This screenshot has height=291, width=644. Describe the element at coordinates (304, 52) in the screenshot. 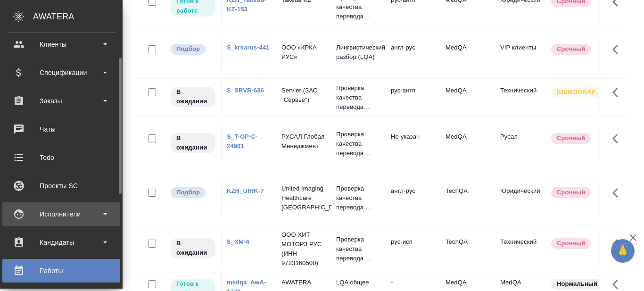

I see `p: ООО «КРКА-РУС»` at that location.